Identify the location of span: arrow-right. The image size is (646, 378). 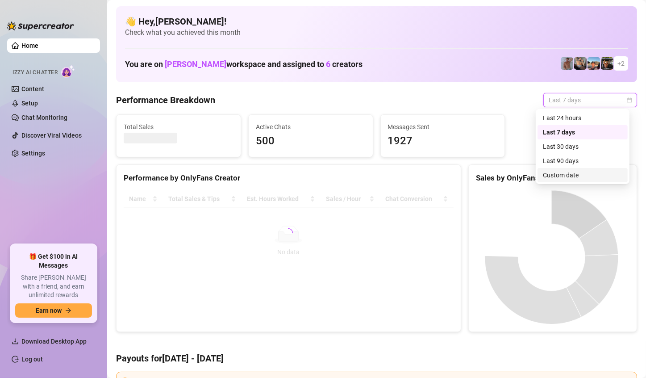
(68, 310).